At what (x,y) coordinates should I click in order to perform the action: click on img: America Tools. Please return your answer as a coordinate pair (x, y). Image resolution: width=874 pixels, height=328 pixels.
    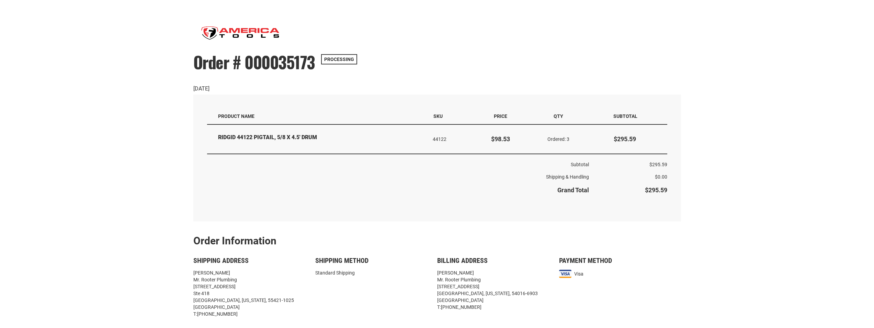
    Looking at the image, I should click on (240, 33).